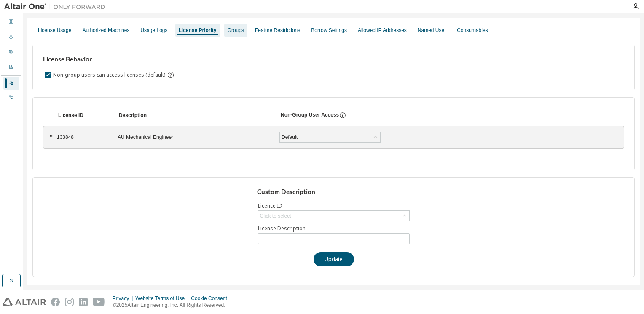  Describe the element at coordinates (84, 115) in the screenshot. I see `div: License ID` at that location.